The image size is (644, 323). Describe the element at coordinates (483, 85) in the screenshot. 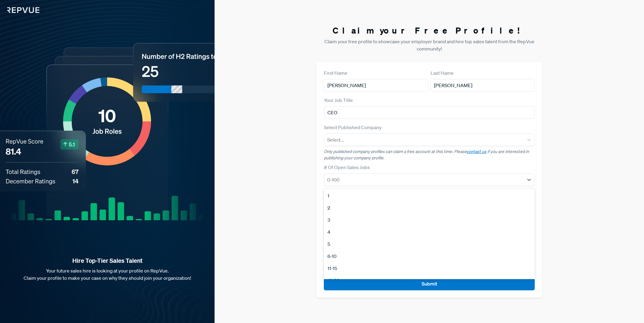

I see `input: Last Name` at that location.